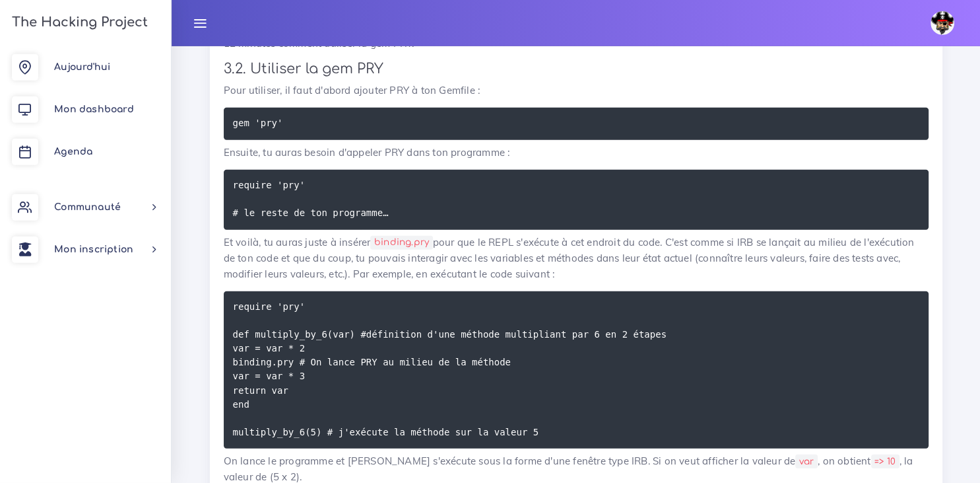 The height and width of the screenshot is (483, 980). What do you see at coordinates (942, 23) in the screenshot?
I see `img: avatar` at bounding box center [942, 23].